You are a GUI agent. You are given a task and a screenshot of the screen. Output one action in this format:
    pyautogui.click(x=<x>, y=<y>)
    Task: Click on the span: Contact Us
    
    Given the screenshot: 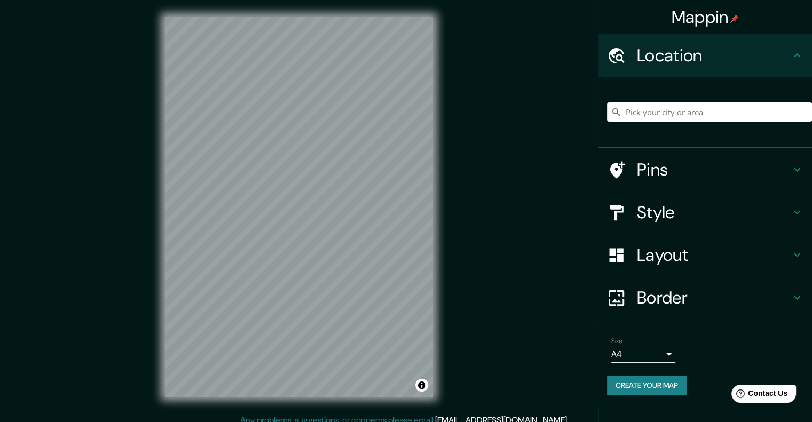 What is the action you would take?
    pyautogui.click(x=51, y=13)
    